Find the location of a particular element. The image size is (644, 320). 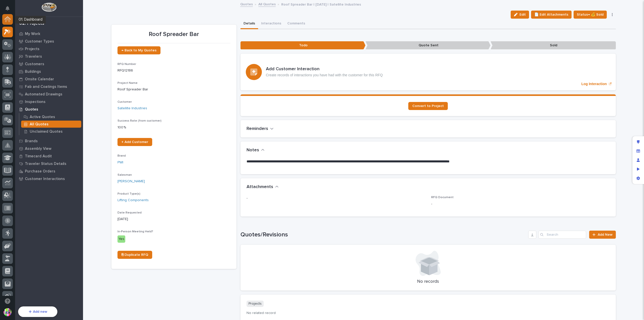

a: All Quotes is located at coordinates (267, 4).